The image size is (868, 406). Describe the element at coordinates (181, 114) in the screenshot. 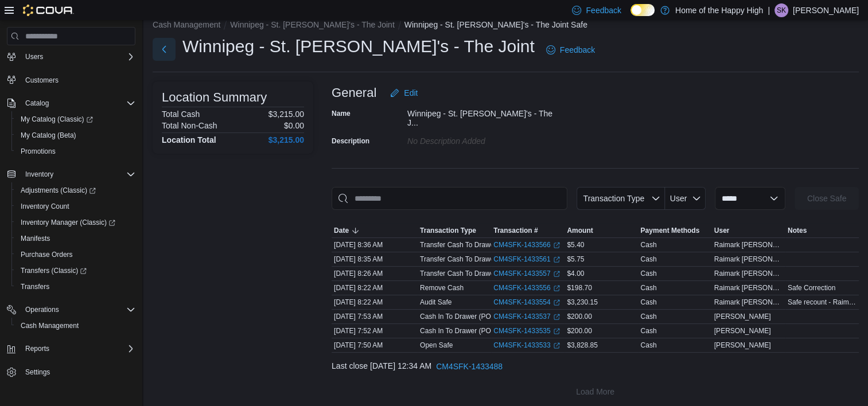

I see `h6: Total Cash` at that location.